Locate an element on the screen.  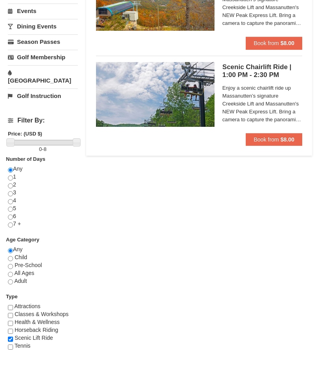
span: Classes & Workshops is located at coordinates (41, 315).